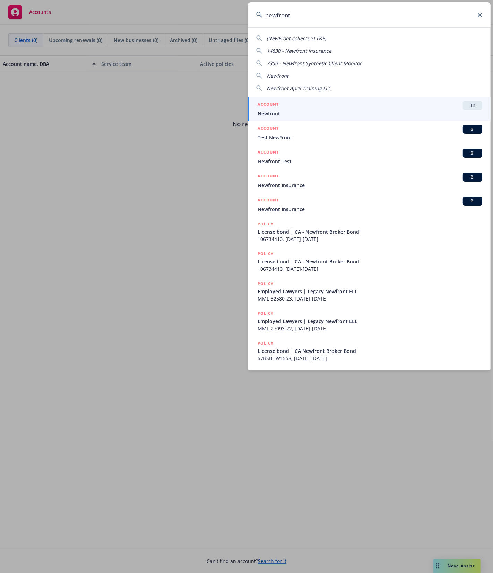 The height and width of the screenshot is (573, 493). Describe the element at coordinates (370, 137) in the screenshot. I see `span: Test NewFront` at that location.